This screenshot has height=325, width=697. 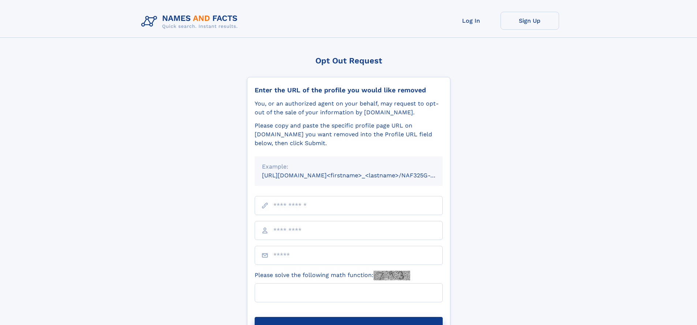 I want to click on img: Logo Names and Facts, so click(x=191, y=22).